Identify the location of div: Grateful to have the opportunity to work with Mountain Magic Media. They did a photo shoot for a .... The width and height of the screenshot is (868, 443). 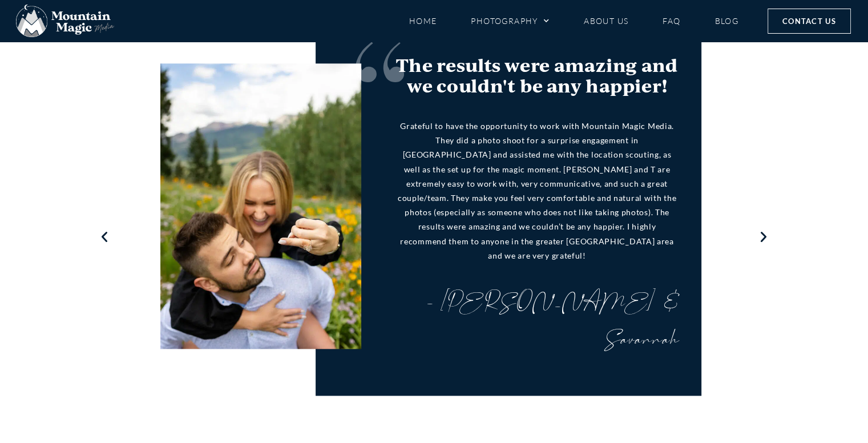
(536, 196).